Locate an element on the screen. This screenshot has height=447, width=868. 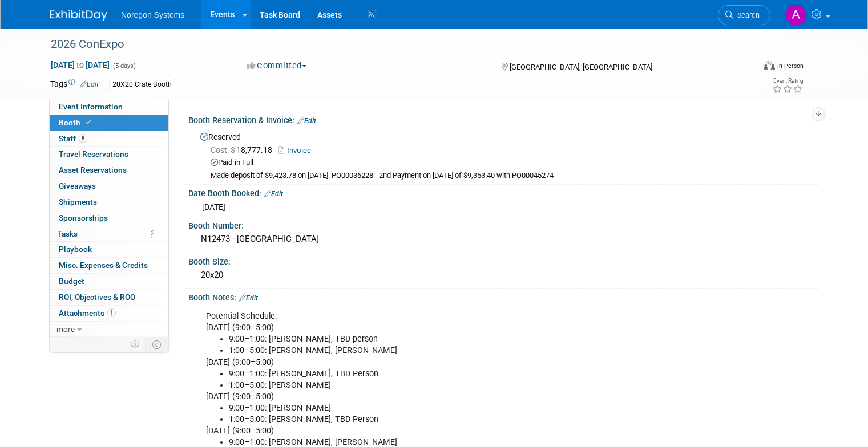
div: Booth Number: is located at coordinates (503, 224).